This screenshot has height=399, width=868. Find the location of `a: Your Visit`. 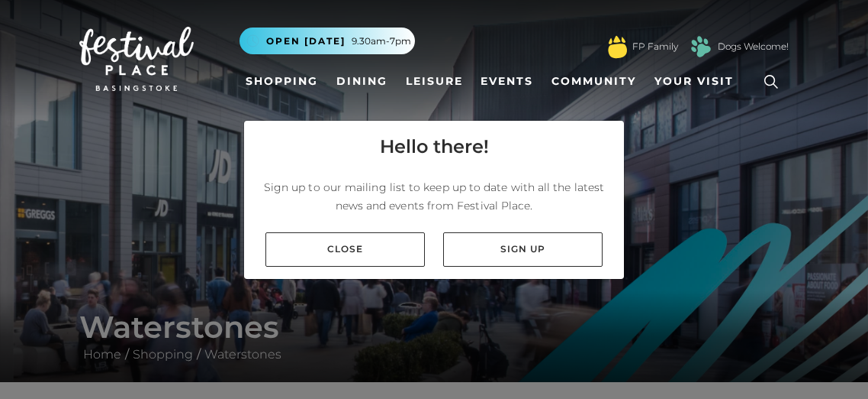

a: Your Visit is located at coordinates (698, 81).